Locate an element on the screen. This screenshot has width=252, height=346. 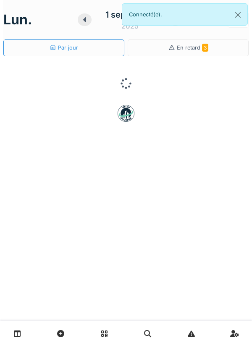
div: Connecté(e). is located at coordinates (185, 14).